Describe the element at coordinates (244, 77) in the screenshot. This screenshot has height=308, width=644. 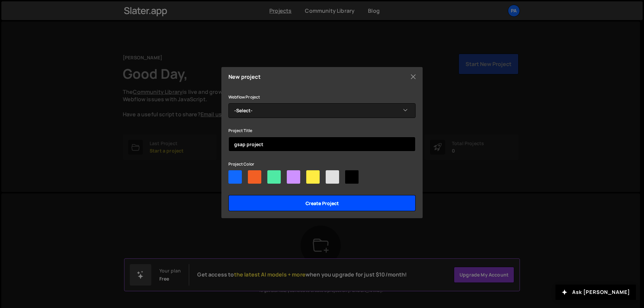
I see `h5: New project` at that location.